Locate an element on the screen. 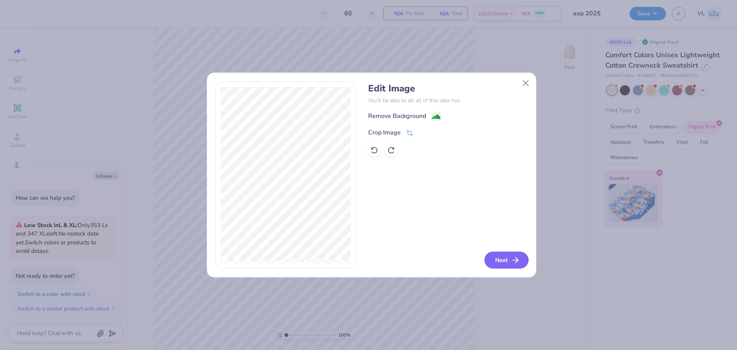  button: Next is located at coordinates (507, 260).